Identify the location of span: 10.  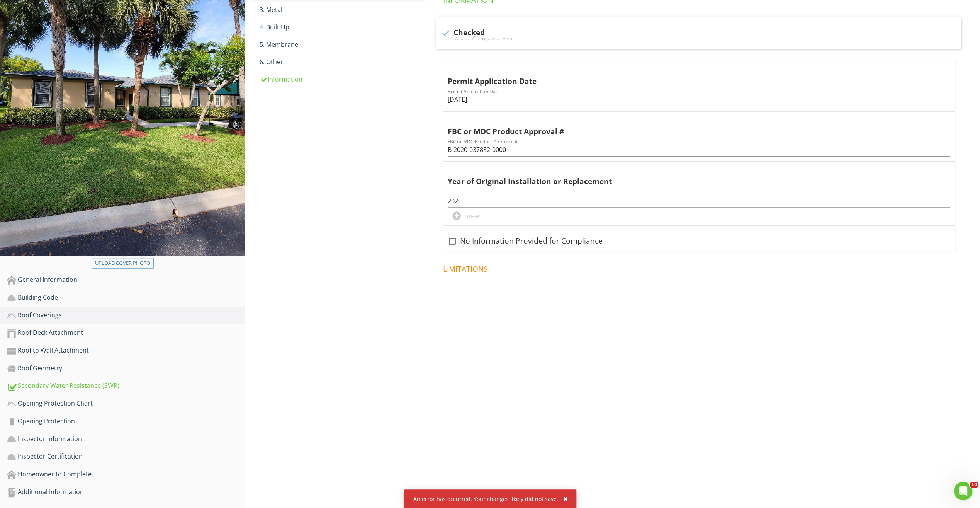
(974, 484).